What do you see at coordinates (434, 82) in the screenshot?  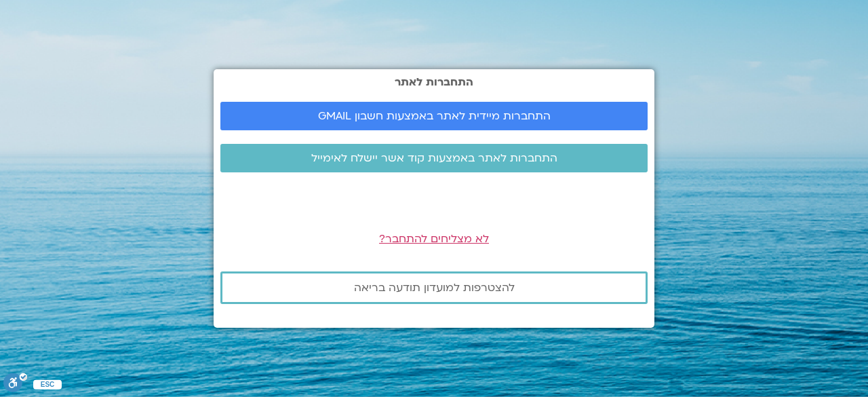 I see `h2: התחברות לאתר` at bounding box center [434, 82].